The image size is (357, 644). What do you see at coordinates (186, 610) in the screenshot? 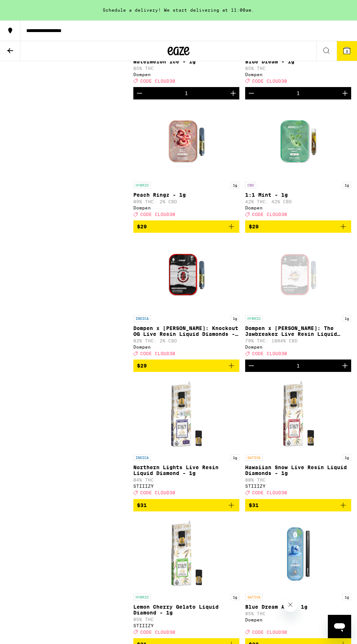
I see `p: Lemon Cherry Gelato Liquid Diamond - 1g` at bounding box center [186, 610].